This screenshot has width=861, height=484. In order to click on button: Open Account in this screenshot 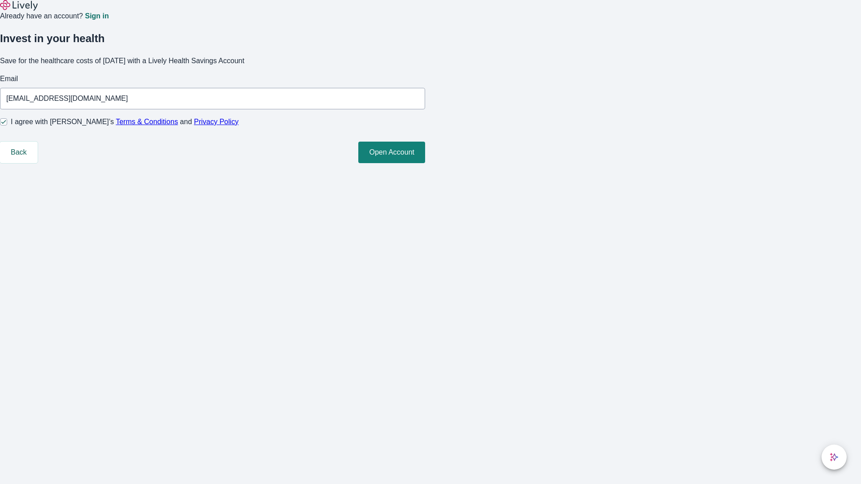, I will do `click(392, 153)`.